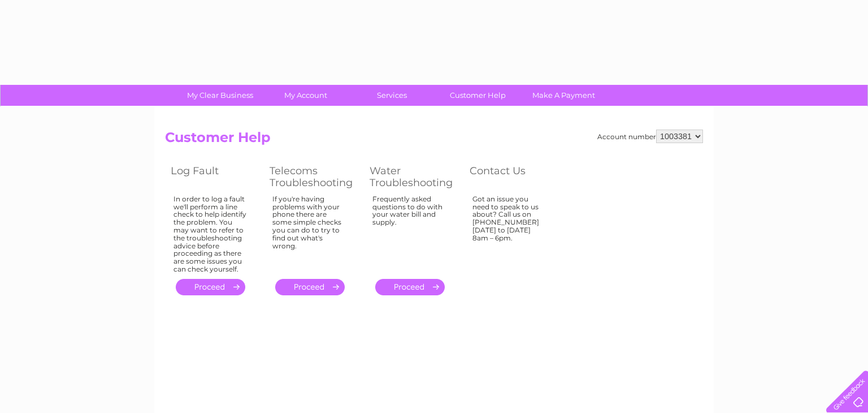 The height and width of the screenshot is (413, 868). Describe the element at coordinates (513, 176) in the screenshot. I see `th: Contact Us` at that location.